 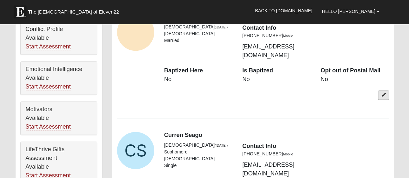 What do you see at coordinates (59, 78) in the screenshot?
I see `div: Emotional Intelligence Available` at bounding box center [59, 78].